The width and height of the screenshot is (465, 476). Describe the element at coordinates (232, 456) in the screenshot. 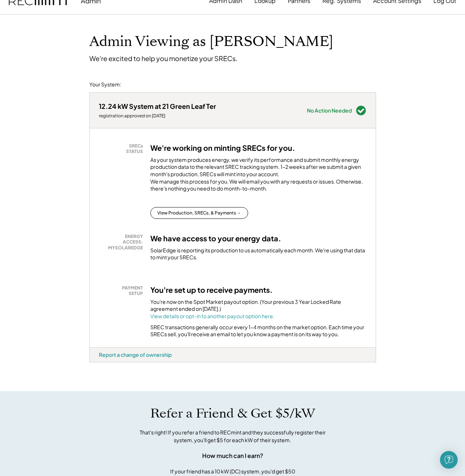

I see `div: How much can I earn?` at that location.